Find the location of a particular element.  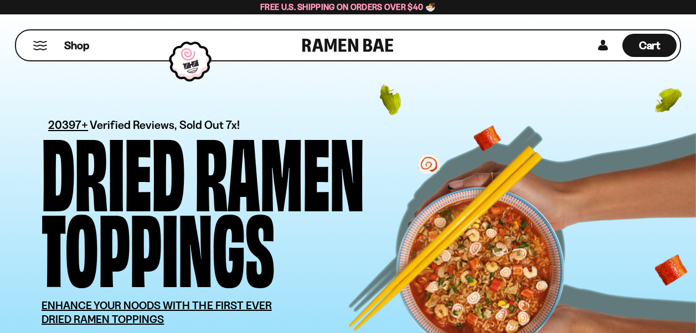

div: Dried is located at coordinates (113, 168).